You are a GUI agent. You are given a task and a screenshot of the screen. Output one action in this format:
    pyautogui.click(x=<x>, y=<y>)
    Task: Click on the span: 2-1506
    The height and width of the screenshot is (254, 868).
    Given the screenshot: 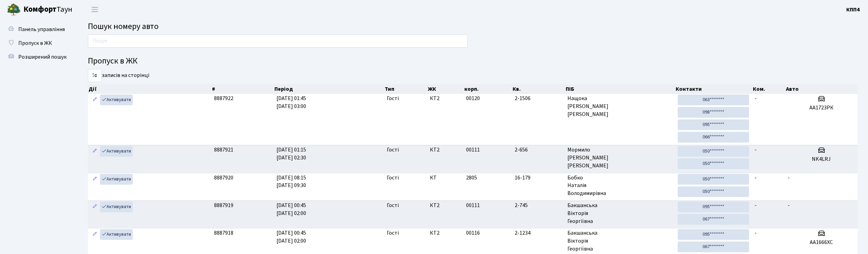 What is the action you would take?
    pyautogui.click(x=538, y=98)
    